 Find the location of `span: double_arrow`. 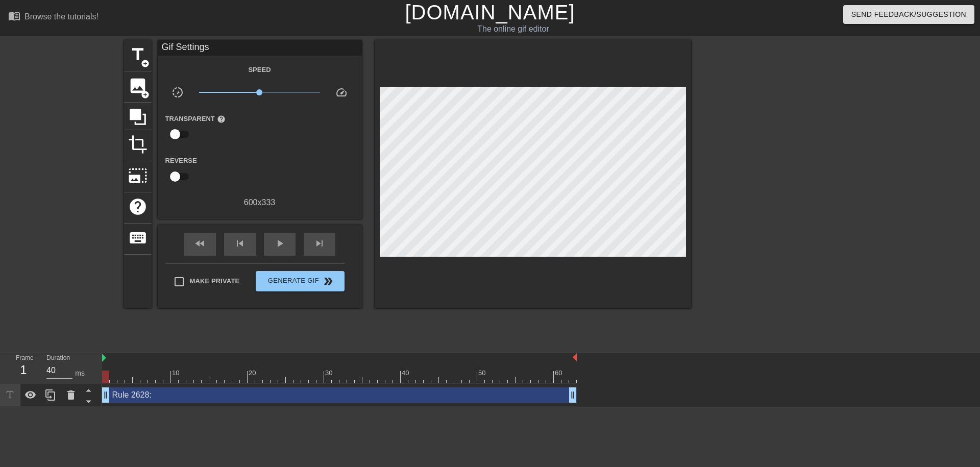

span: double_arrow is located at coordinates (328, 282).